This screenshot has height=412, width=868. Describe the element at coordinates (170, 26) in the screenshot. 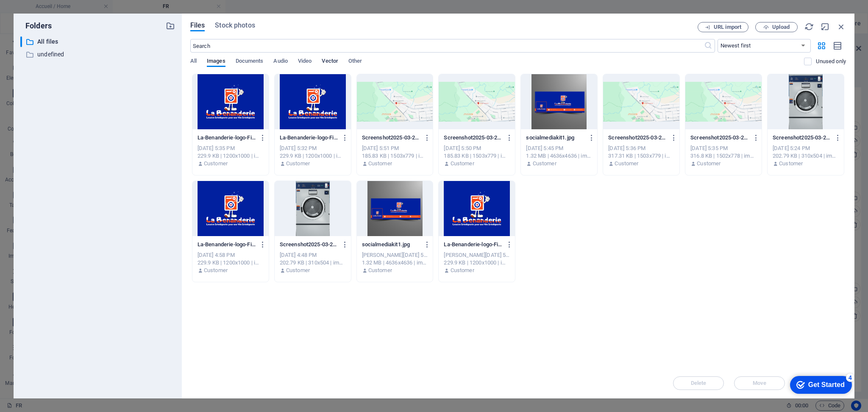

I see `i: Create new folder` at that location.